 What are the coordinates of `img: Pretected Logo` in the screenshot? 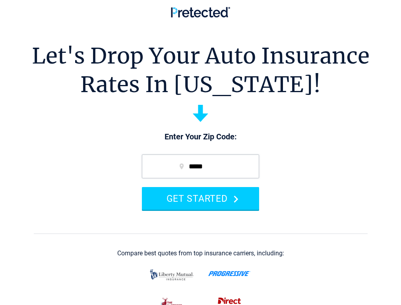 It's located at (200, 12).